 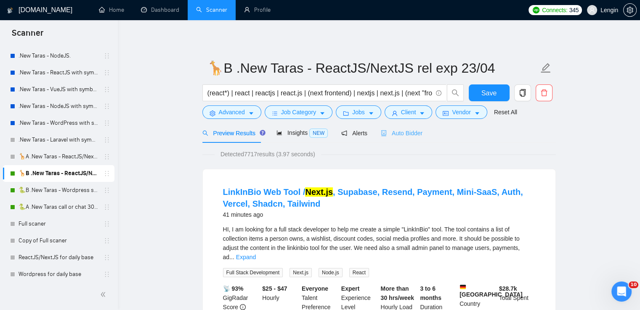 I want to click on a: dashboardDashboard, so click(x=160, y=10).